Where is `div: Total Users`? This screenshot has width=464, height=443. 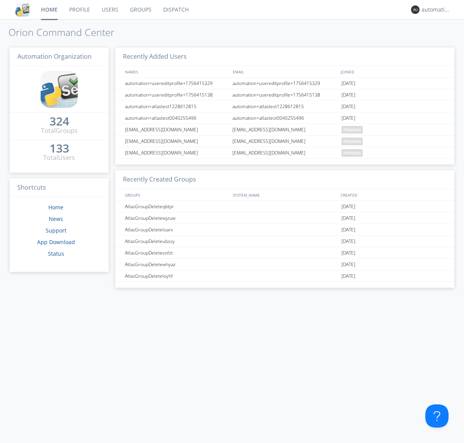 div: Total Users is located at coordinates (59, 158).